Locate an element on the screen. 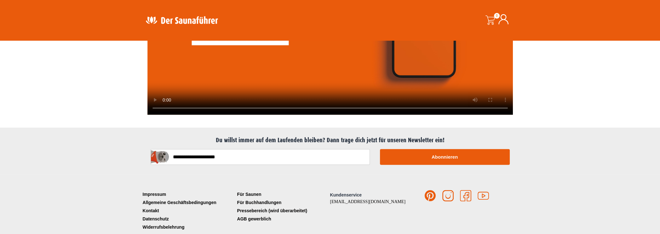 Image resolution: width=660 pixels, height=234 pixels. a: Pressebereich (wird überarbeitet) is located at coordinates (283, 211).